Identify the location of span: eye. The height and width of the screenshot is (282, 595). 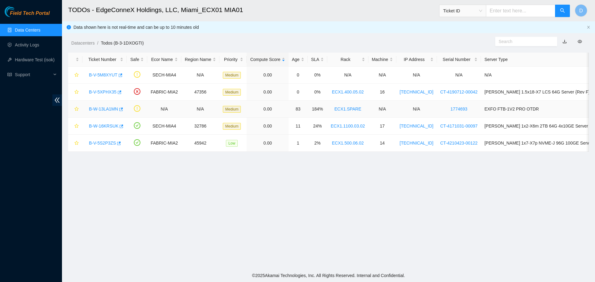
(579, 41).